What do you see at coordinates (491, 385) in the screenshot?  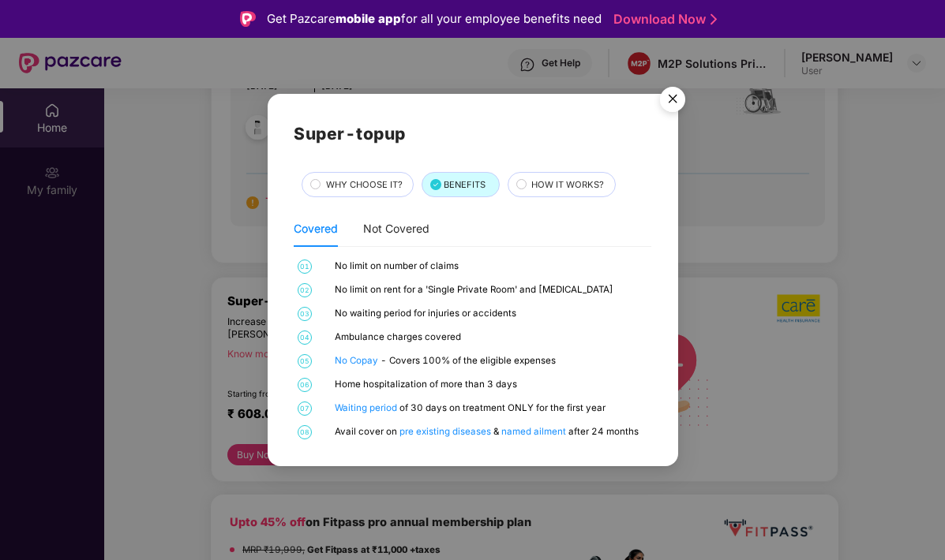 I see `div: Home hospitalization of more than 3 days` at bounding box center [491, 385].